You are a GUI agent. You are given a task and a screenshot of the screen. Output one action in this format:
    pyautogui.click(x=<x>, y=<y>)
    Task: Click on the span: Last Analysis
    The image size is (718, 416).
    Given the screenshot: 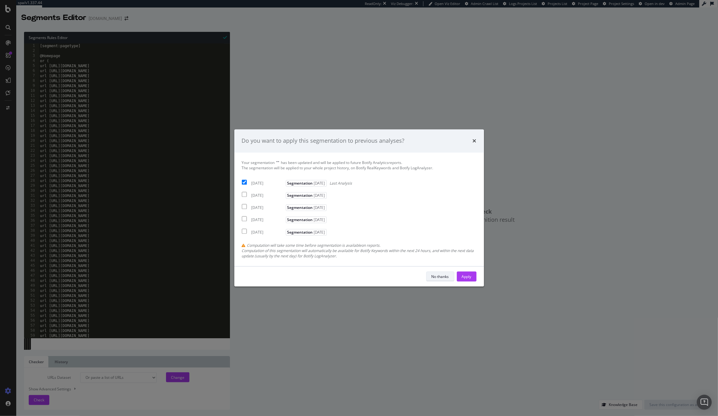 What is the action you would take?
    pyautogui.click(x=341, y=183)
    